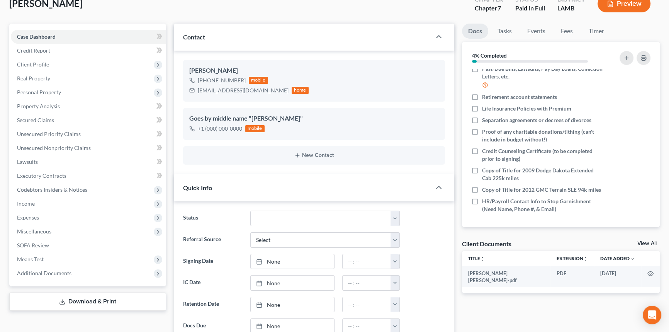  What do you see at coordinates (220, 129) in the screenshot?
I see `div: +1 (000) 000-0000` at bounding box center [220, 129].